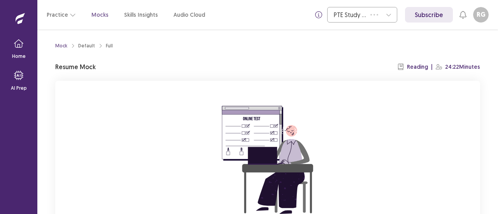 This screenshot has height=214, width=498. I want to click on div: Full, so click(109, 46).